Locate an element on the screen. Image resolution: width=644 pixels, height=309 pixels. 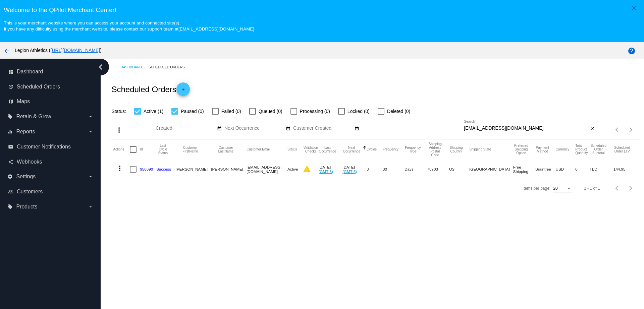
button: Change sorting for ShippingCountry is located at coordinates (456, 150).